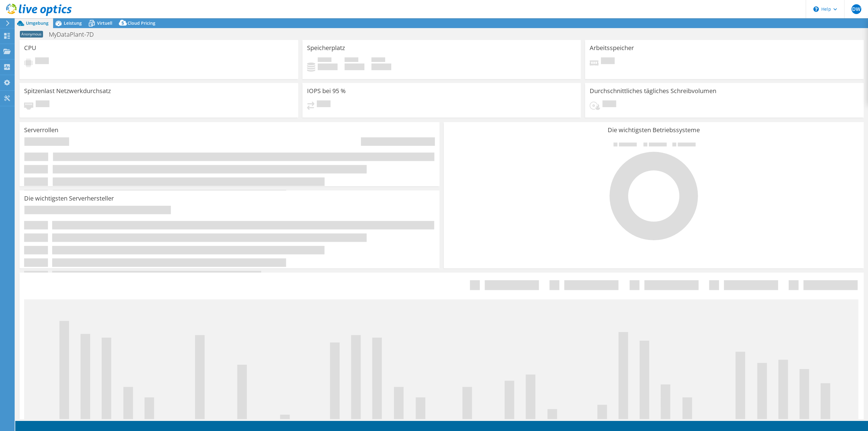 Image resolution: width=868 pixels, height=431 pixels. What do you see at coordinates (324, 61) in the screenshot?
I see `span: Belegt` at bounding box center [324, 61].